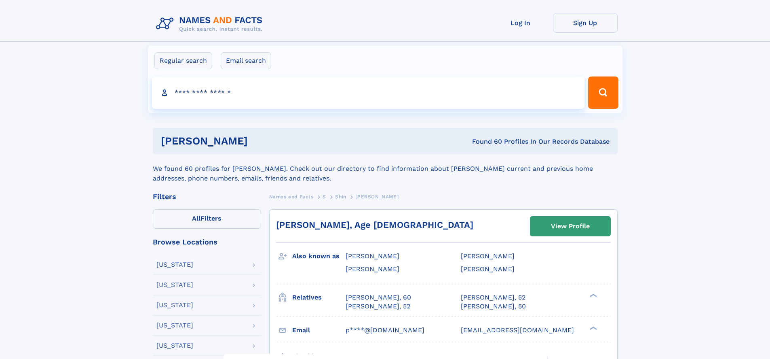 The width and height of the screenshot is (770, 359). What do you see at coordinates (319, 297) in the screenshot?
I see `h3: Relatives` at bounding box center [319, 297].